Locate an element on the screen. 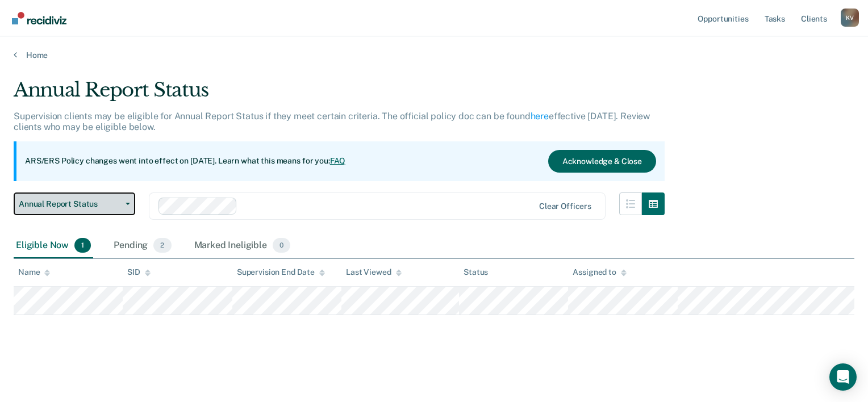 This screenshot has height=402, width=868. div: Supervision End Date is located at coordinates (280, 272).